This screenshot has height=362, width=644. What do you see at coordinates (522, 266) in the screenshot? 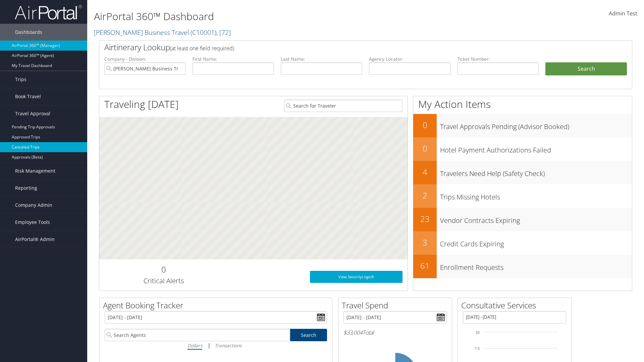
I see `a: 61Enrollment Requests` at bounding box center [522, 266].